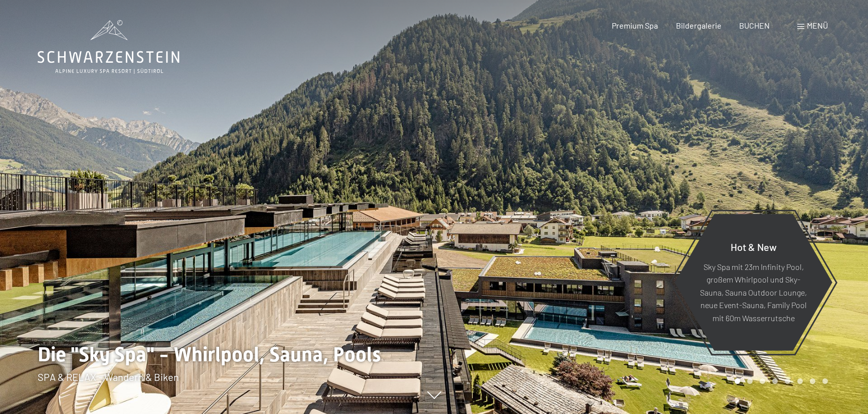 This screenshot has width=868, height=414. I want to click on a: Premium Spa, so click(635, 25).